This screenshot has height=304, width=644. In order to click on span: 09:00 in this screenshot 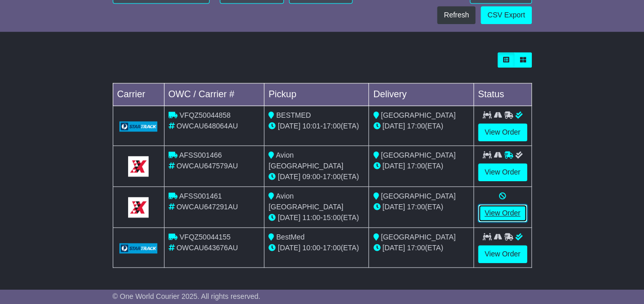, I will do `click(311, 176)`.